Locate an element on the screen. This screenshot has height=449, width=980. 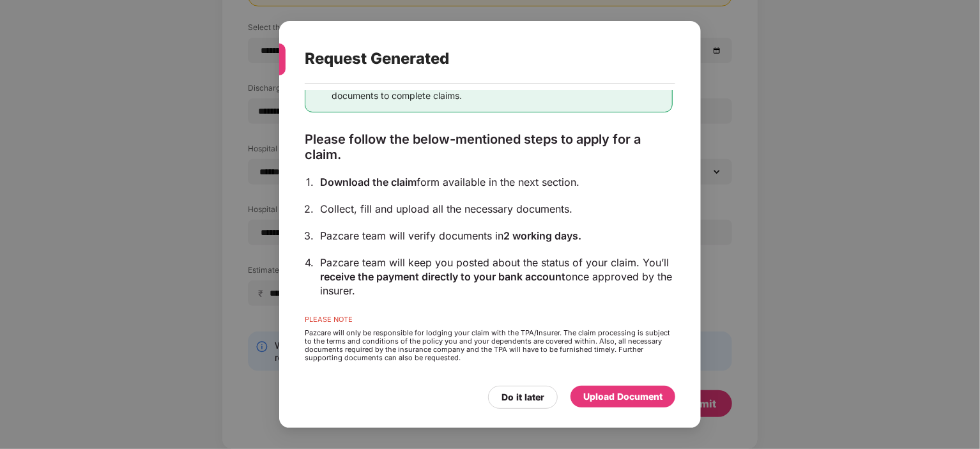
div: Pazcare will only be responsible for lodging your claim with the TPA/Insurer. The claim processin... is located at coordinates (489, 346).